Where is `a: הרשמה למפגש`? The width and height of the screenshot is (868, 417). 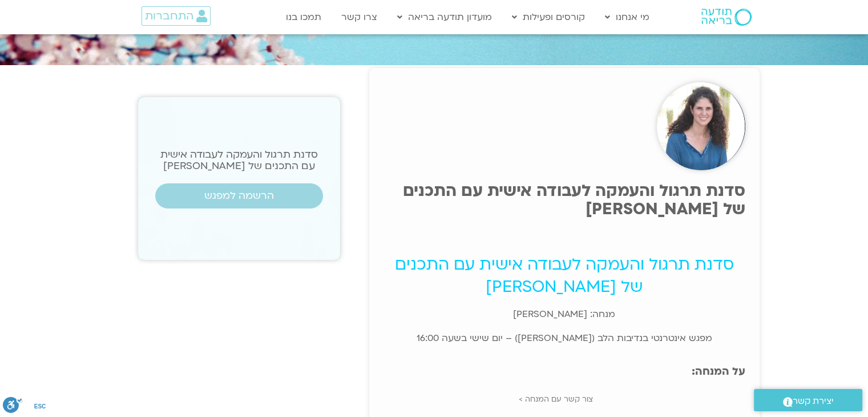
a: הרשמה למפגש is located at coordinates (239, 196).